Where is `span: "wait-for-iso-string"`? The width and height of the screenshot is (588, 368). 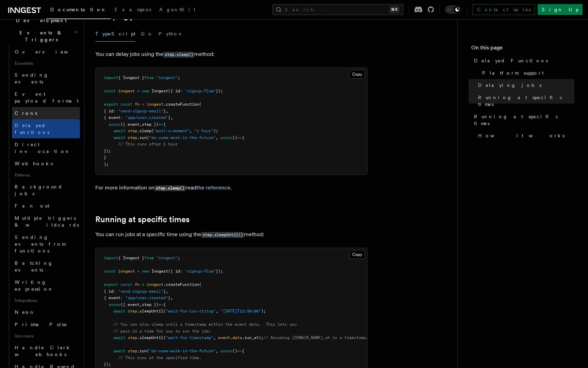 span: "wait-for-iso-string" is located at coordinates (191, 311).